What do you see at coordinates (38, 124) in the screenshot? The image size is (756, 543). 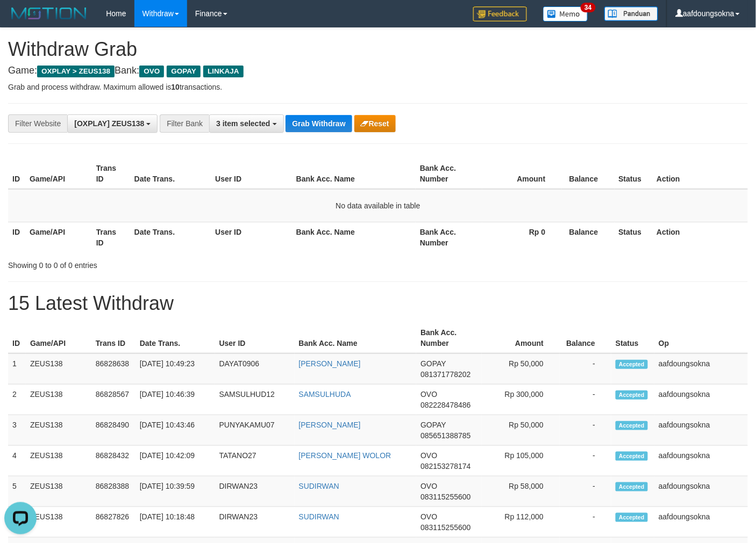 I see `div: Filter Website` at bounding box center [38, 124].